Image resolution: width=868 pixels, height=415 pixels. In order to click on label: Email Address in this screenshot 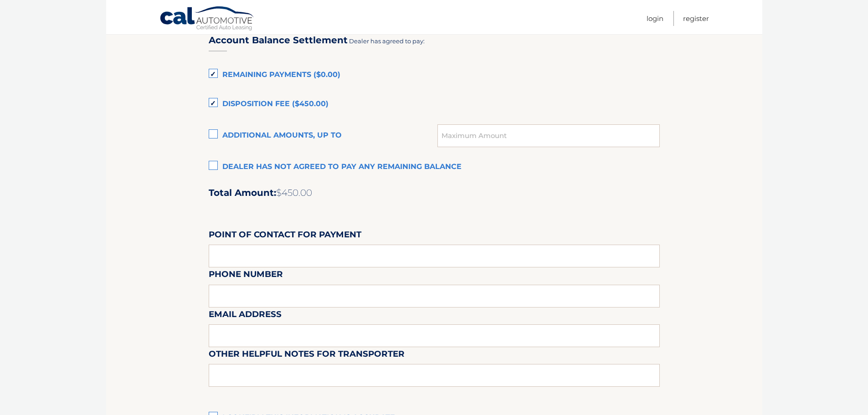, I will do `click(245, 316)`.